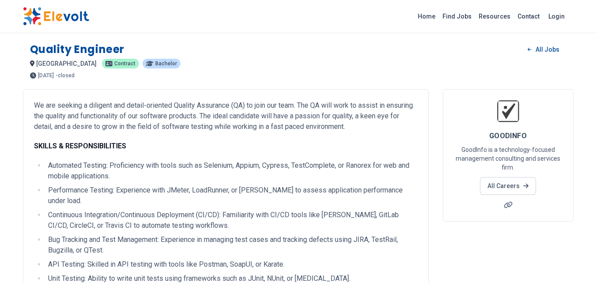  Describe the element at coordinates (556, 16) in the screenshot. I see `a: Login` at that location.